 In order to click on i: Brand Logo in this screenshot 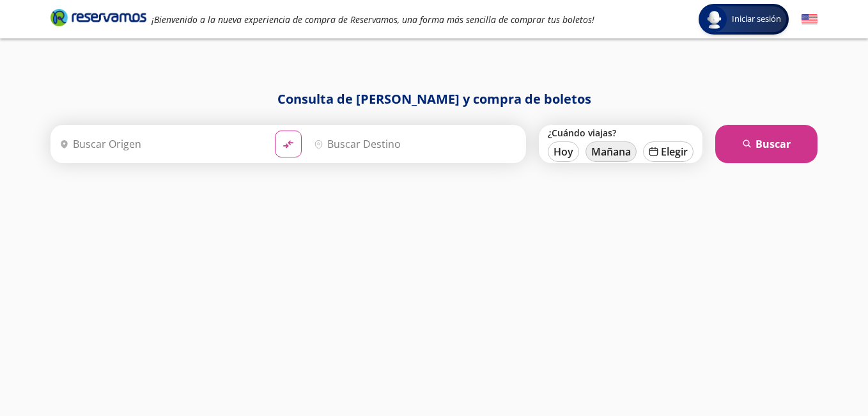, I will do `click(99, 17)`.